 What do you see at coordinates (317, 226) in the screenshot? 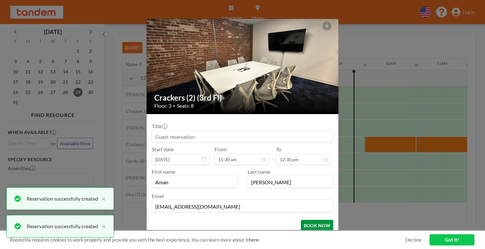
I see `button: BOOK NOW` at bounding box center [317, 226].